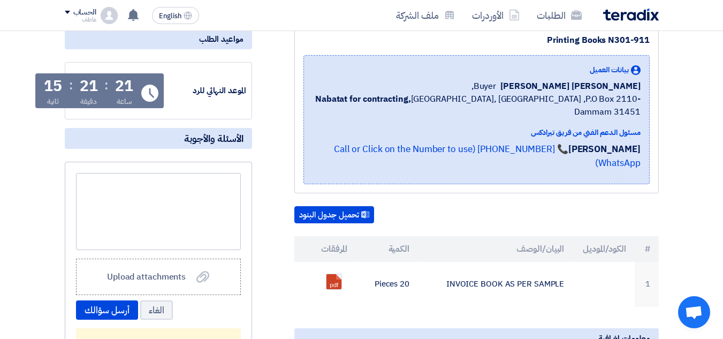  Describe the element at coordinates (156, 310) in the screenshot. I see `button: الغاء` at that location.